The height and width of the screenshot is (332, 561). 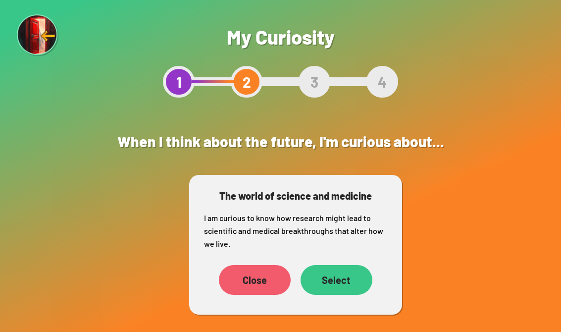 I want to click on div: 1, so click(x=179, y=82).